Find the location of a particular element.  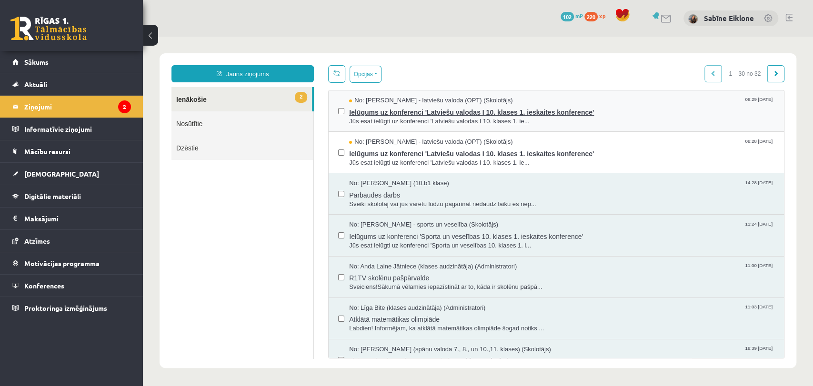

legend: Ziņojumi is located at coordinates (78, 107).